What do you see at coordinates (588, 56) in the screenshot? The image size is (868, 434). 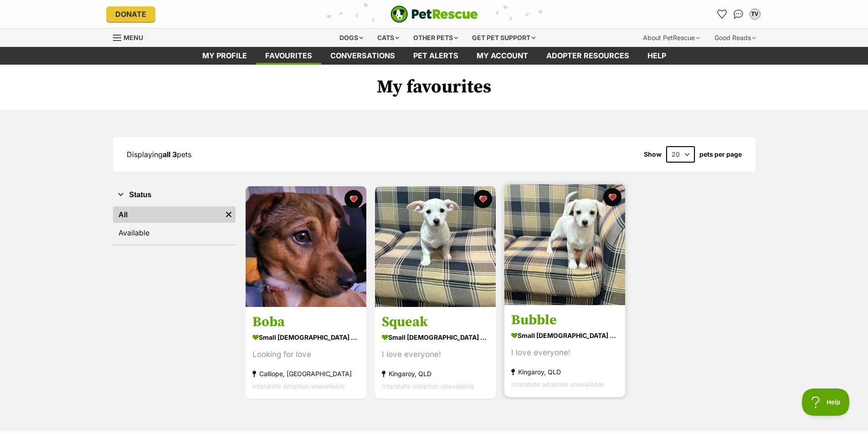 I see `a: Adopter resources` at bounding box center [588, 56].